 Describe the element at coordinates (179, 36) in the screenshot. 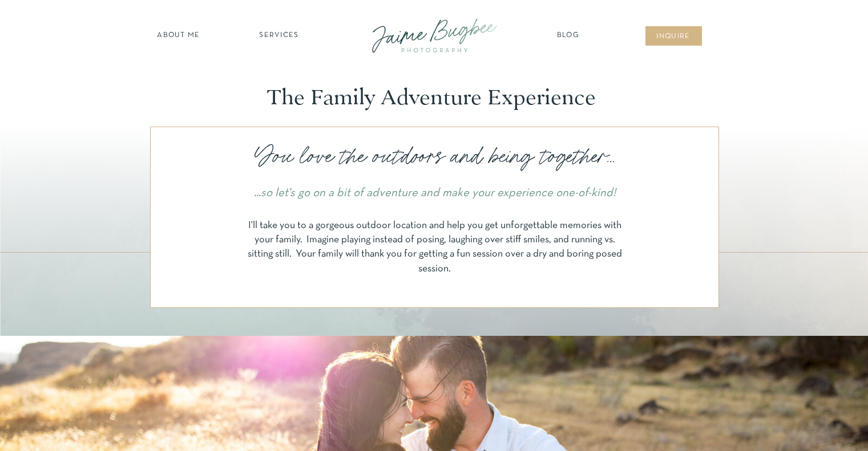

I see `nav: about ME` at that location.